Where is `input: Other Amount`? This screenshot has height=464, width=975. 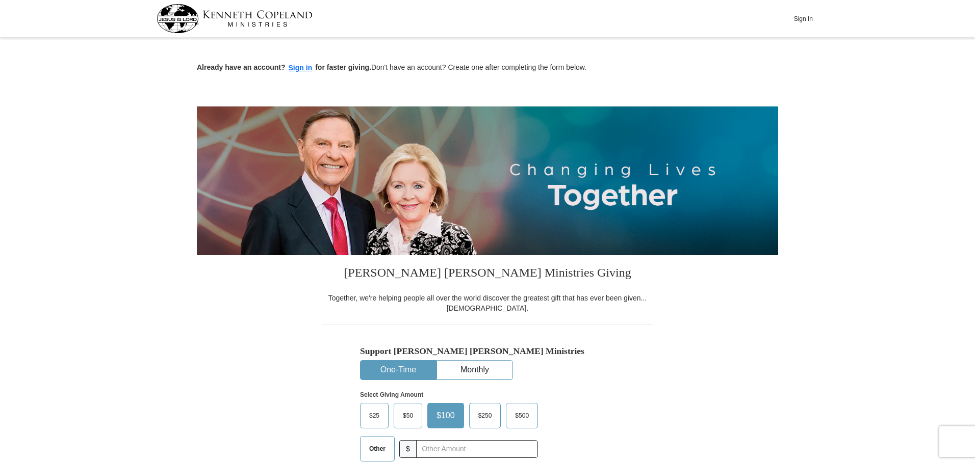 input: Other Amount is located at coordinates (477, 449).